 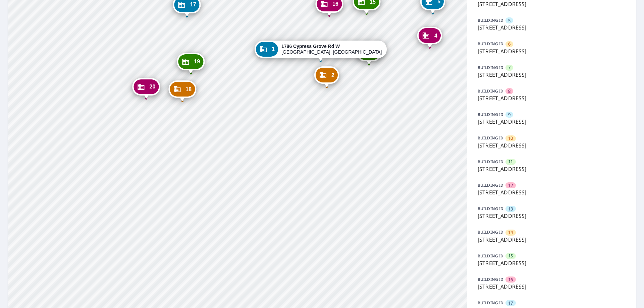 What do you see at coordinates (321, 51) in the screenshot?
I see `div: Dropped pin, building 1, Commercial property, 1786 Cypress Grove Rd W Sherman, TX 75092` at bounding box center [321, 51].